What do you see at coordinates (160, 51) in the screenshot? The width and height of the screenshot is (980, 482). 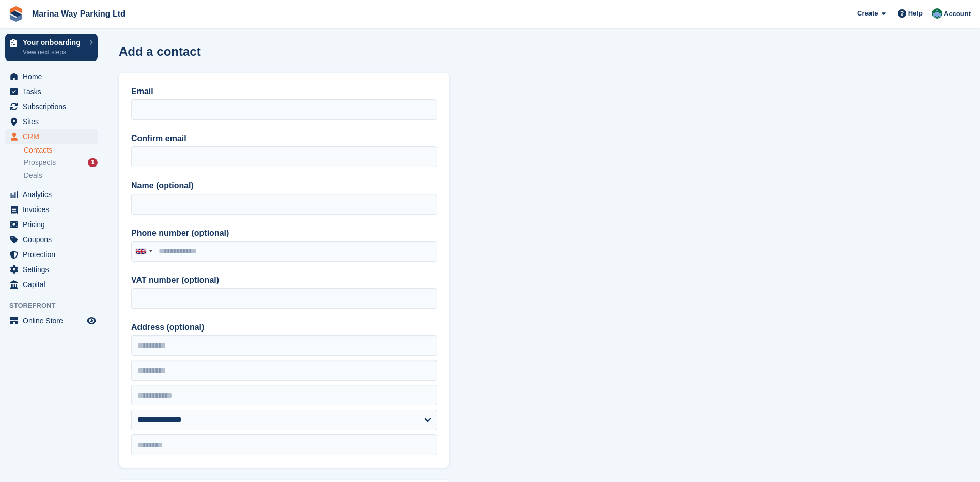 I see `h1: Add a contact` at bounding box center [160, 51].